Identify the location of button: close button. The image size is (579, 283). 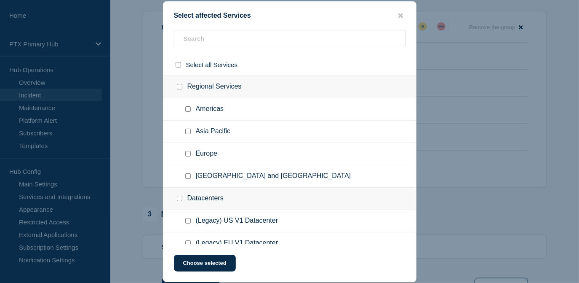
(401, 16).